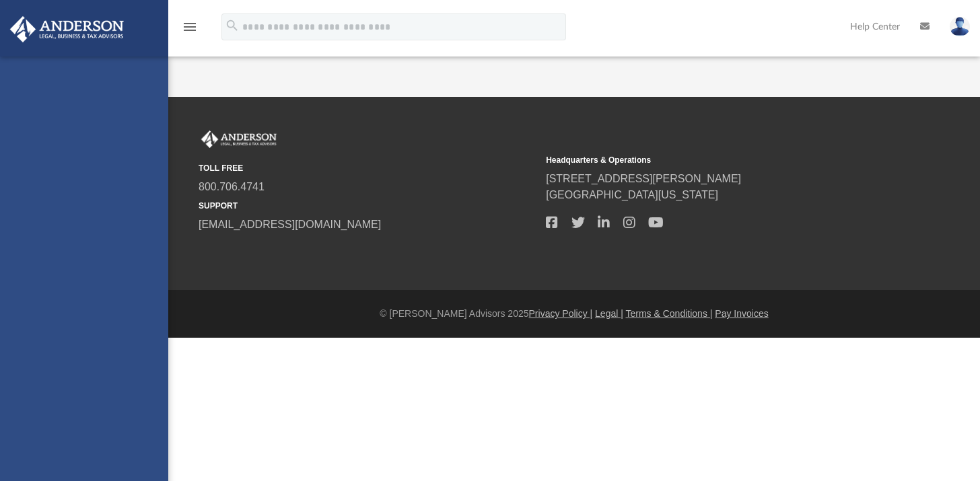  Describe the element at coordinates (189, 27) in the screenshot. I see `i: menu` at that location.